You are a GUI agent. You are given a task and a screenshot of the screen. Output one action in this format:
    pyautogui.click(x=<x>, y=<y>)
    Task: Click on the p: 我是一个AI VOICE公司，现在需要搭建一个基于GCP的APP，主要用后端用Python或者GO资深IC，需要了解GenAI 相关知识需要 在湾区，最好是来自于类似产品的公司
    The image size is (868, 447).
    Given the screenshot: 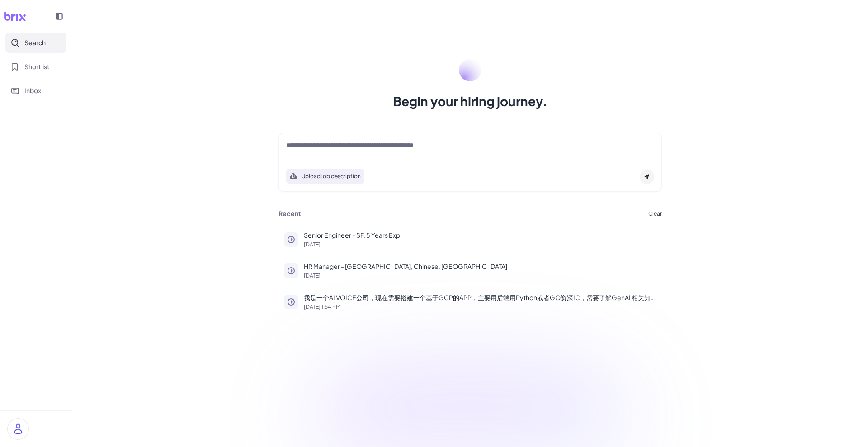 What is the action you would take?
    pyautogui.click(x=480, y=297)
    